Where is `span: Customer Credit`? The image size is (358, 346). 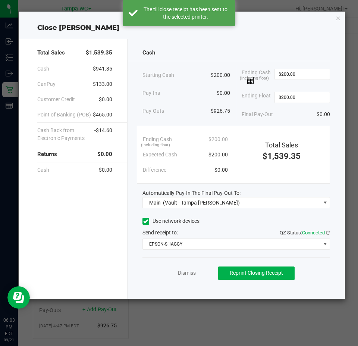
span: Customer Credit is located at coordinates (56, 99).